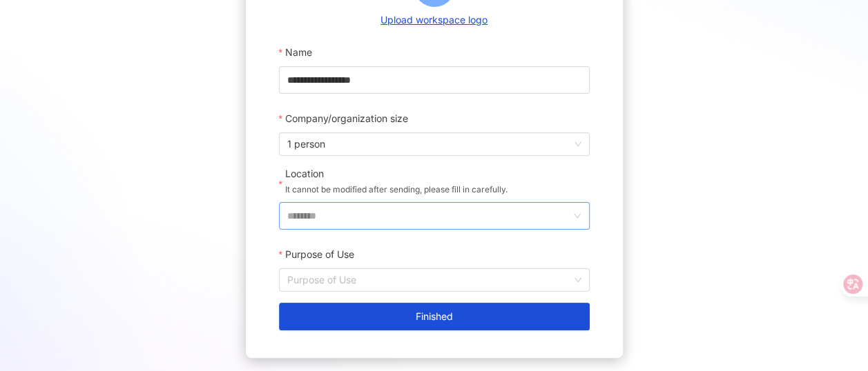 The height and width of the screenshot is (371, 868). I want to click on span: 1 person, so click(434, 144).